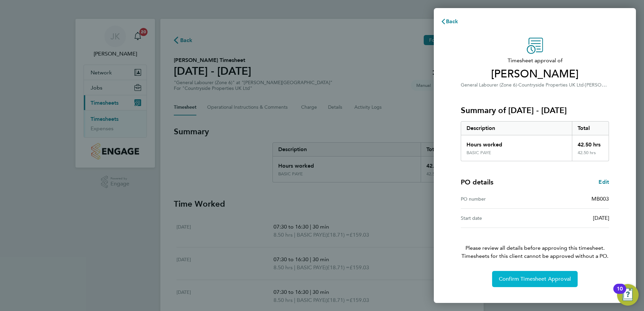 The height and width of the screenshot is (311, 644). What do you see at coordinates (628, 295) in the screenshot?
I see `button: Open Resource Center, 10 new notifications` at bounding box center [628, 295].